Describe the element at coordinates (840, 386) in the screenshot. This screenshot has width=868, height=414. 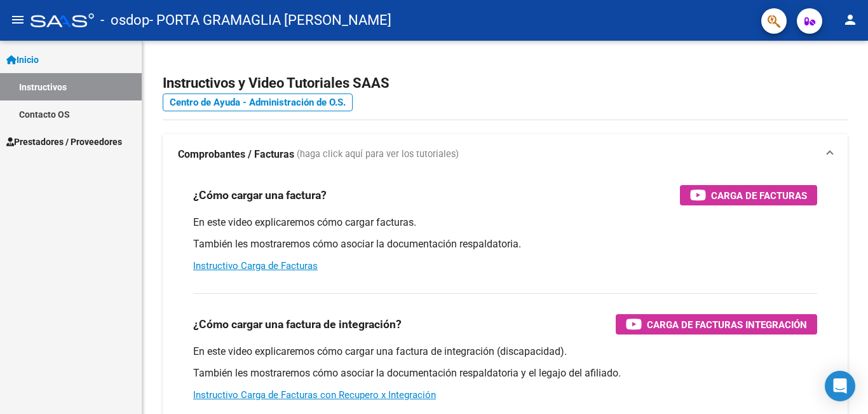
I see `div: Open Intercom Messenger` at that location.